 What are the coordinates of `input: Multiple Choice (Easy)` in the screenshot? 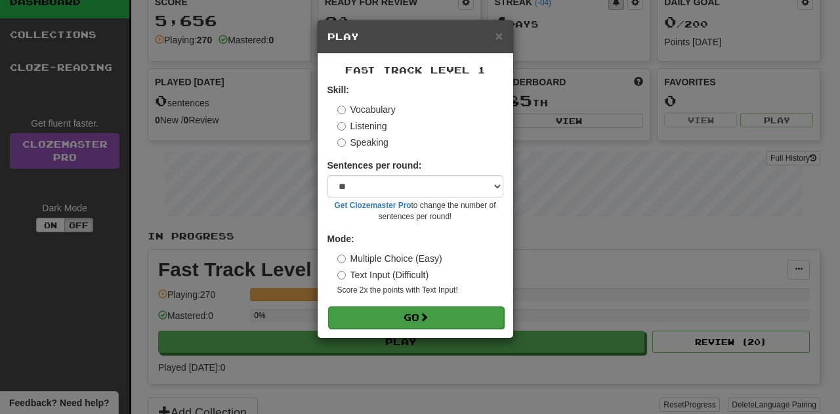 It's located at (341, 258).